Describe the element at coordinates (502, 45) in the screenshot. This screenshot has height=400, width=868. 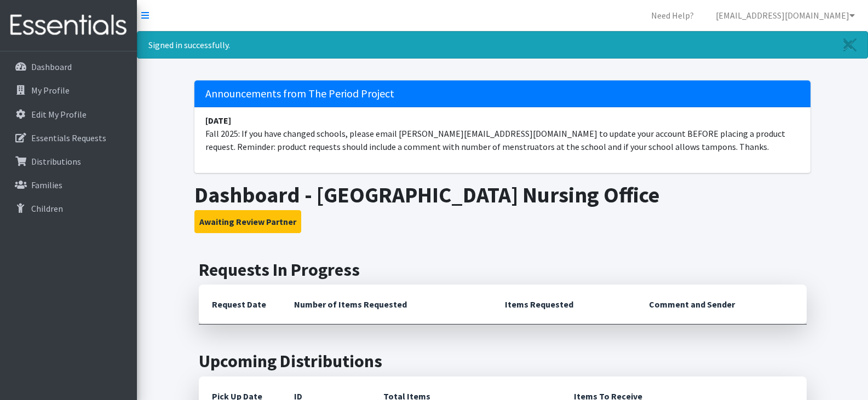
I see `div: Signed in successfully.` at that location.